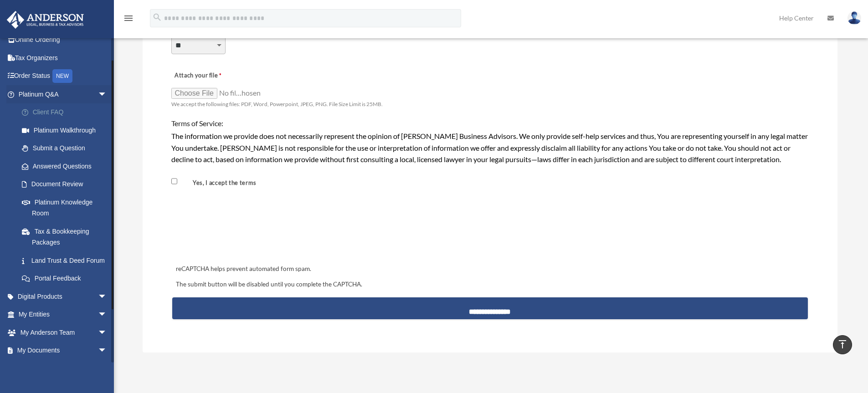 The width and height of the screenshot is (868, 393). Describe the element at coordinates (490, 269) in the screenshot. I see `div: reCAPTCHA helps prevent automated form spam.` at that location.